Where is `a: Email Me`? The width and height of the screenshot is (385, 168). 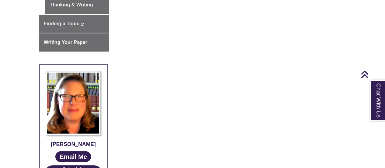 a: Email Me is located at coordinates (73, 156).